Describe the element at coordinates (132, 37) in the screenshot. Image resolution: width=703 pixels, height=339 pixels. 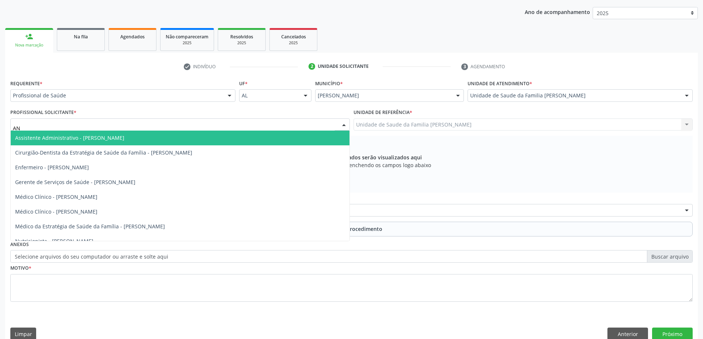
I see `span: Agendados` at that location.